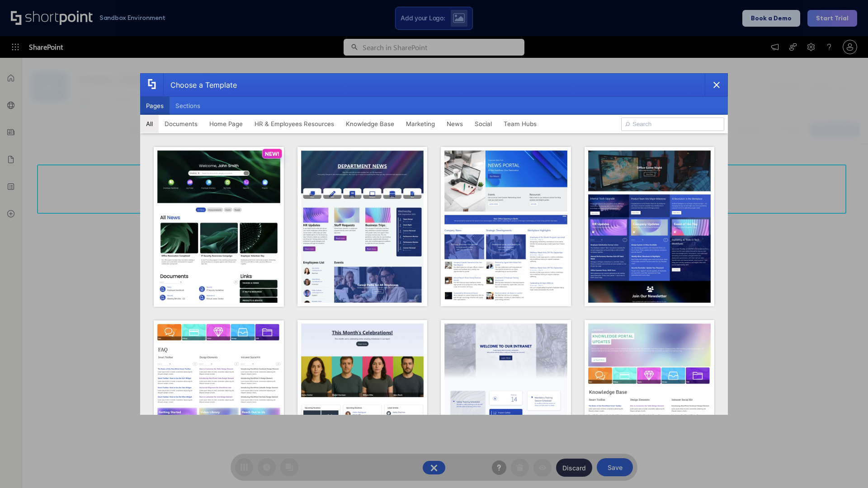 Image resolution: width=868 pixels, height=488 pixels. Describe the element at coordinates (226, 124) in the screenshot. I see `button: Home Page` at that location.